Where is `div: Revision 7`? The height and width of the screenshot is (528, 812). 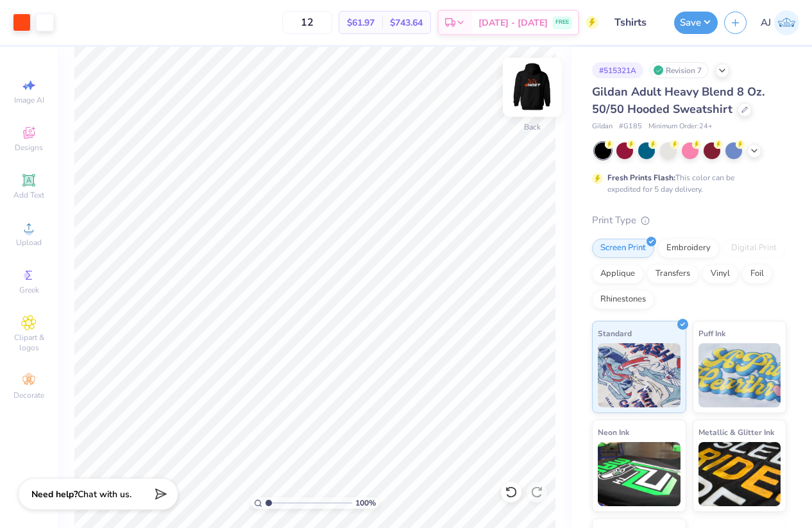
div: Revision 7 is located at coordinates (679, 70).